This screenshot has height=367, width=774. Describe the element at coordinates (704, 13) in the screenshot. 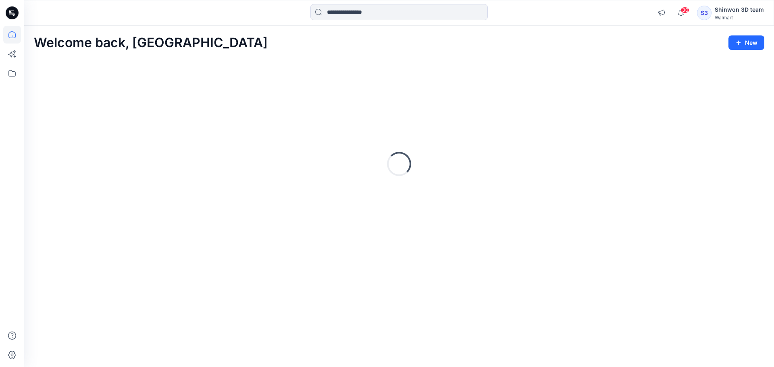

I see `div: S3` at that location.